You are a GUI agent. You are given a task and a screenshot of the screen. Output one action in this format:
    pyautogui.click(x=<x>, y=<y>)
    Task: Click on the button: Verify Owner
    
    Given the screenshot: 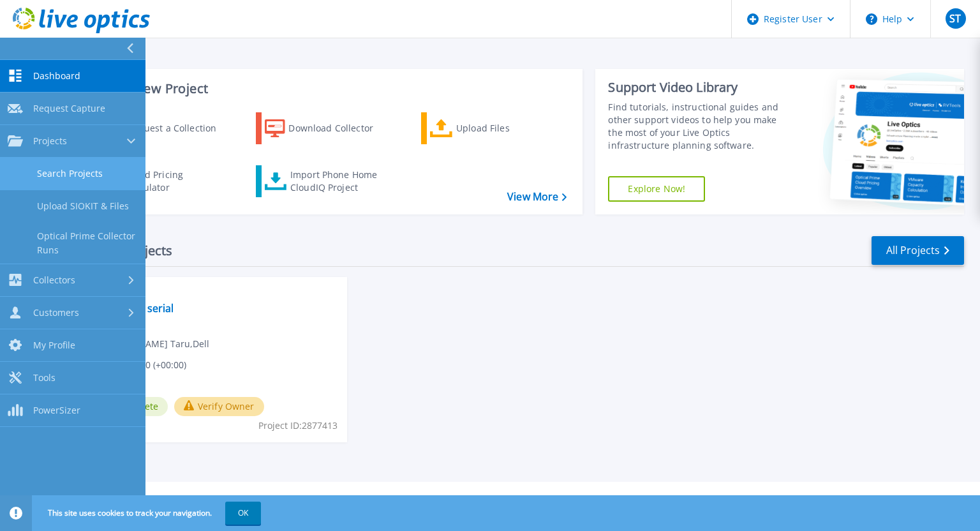 What is the action you would take?
    pyautogui.click(x=219, y=407)
    